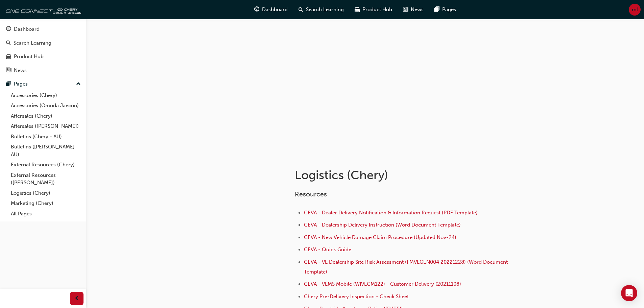 The image size is (644, 308). Describe the element at coordinates (417, 9) in the screenshot. I see `span: News` at that location.